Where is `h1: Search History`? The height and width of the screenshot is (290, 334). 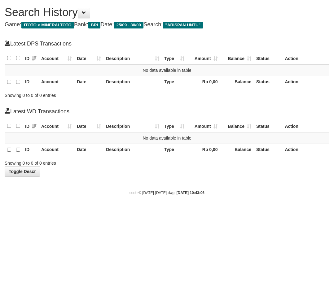
h1: Search History is located at coordinates (167, 12).